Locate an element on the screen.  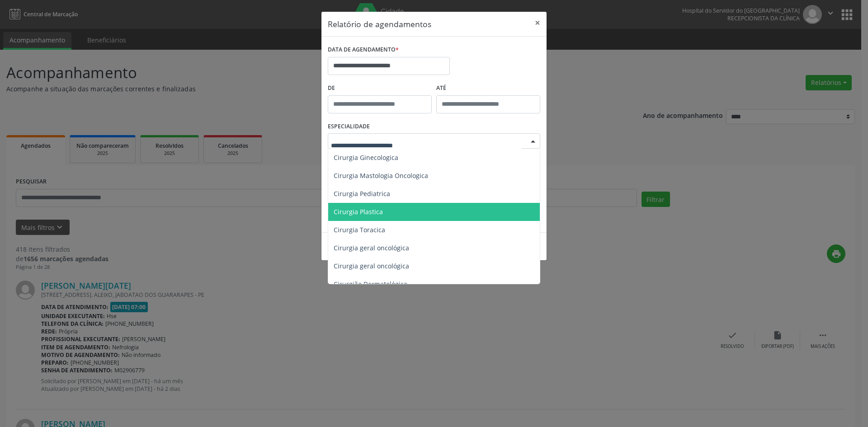
span: Cirurgia Toracica is located at coordinates (359, 229).